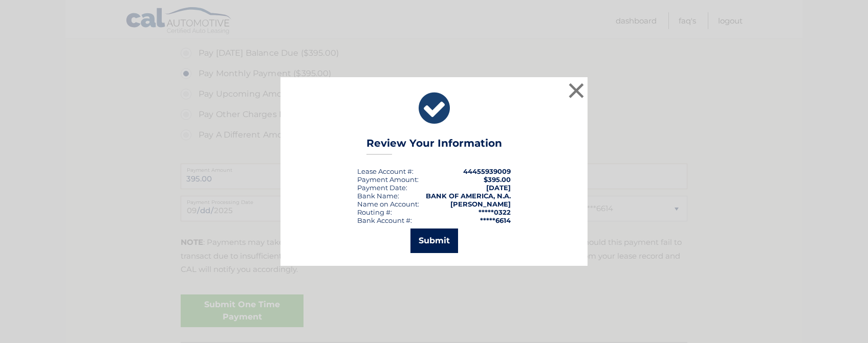 Image resolution: width=868 pixels, height=343 pixels. I want to click on h3: Review Your Information, so click(434, 146).